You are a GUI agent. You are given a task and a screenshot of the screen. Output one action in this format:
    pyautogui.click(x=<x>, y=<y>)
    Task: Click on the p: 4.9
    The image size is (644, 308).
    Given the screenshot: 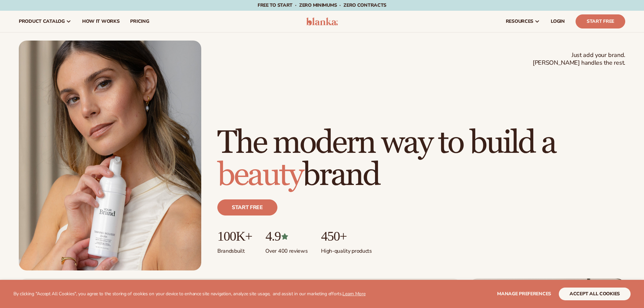 What is the action you would take?
    pyautogui.click(x=286, y=236)
    